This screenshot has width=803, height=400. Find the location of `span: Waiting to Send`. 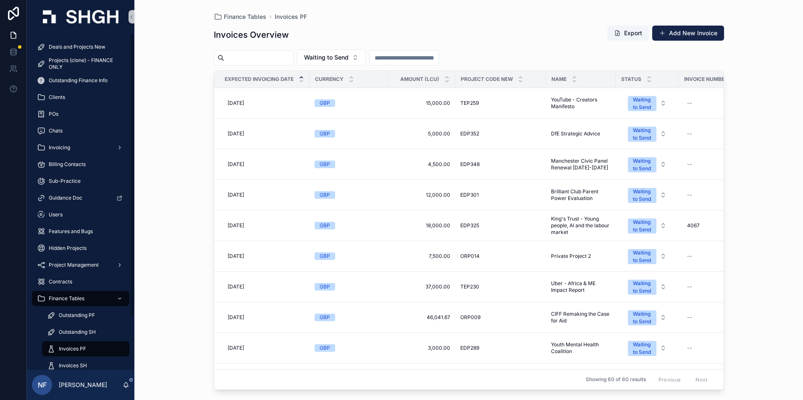

span: Waiting to Send is located at coordinates (326, 58).